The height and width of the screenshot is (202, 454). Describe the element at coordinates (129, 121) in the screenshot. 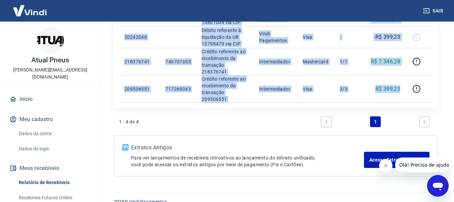

I see `p: 1 - 4 de 4` at that location.